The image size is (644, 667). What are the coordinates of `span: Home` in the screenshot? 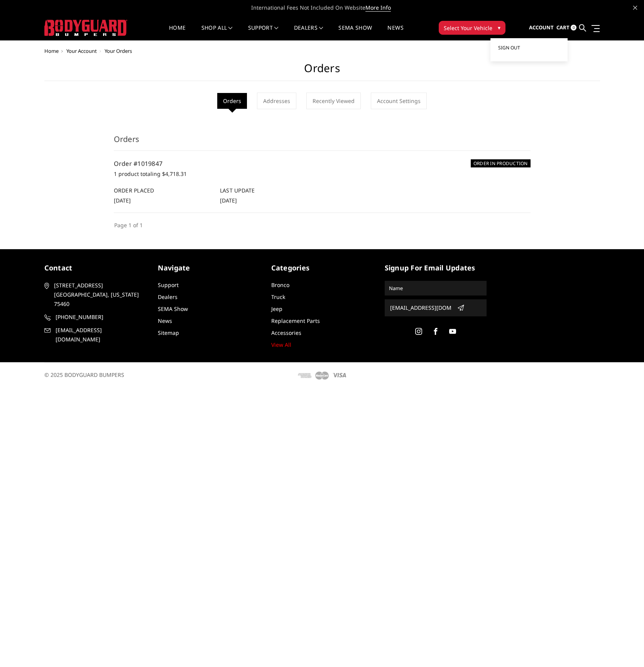 It's located at (51, 51).